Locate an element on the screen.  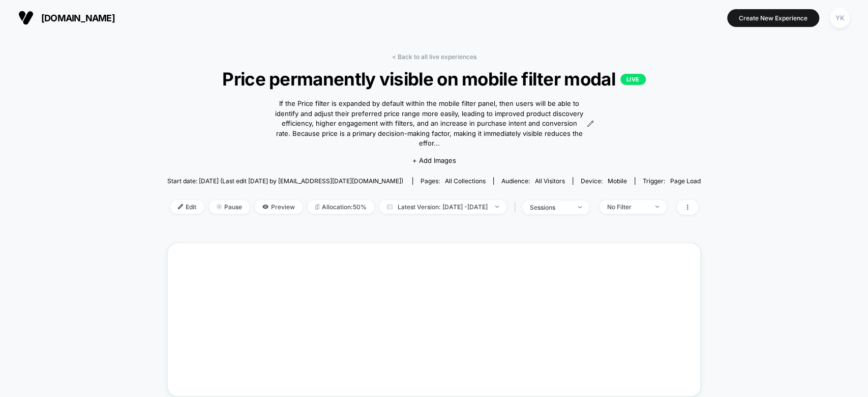
div: No Filter is located at coordinates (628, 207).